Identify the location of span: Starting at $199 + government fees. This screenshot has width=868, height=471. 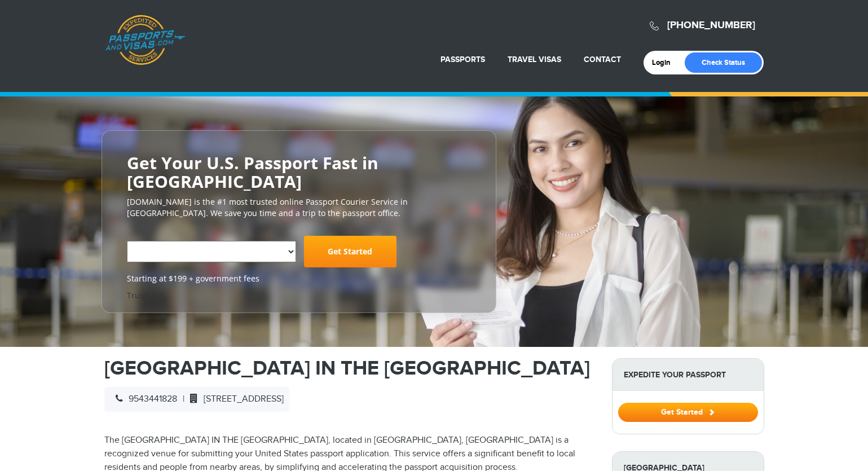
(299, 279).